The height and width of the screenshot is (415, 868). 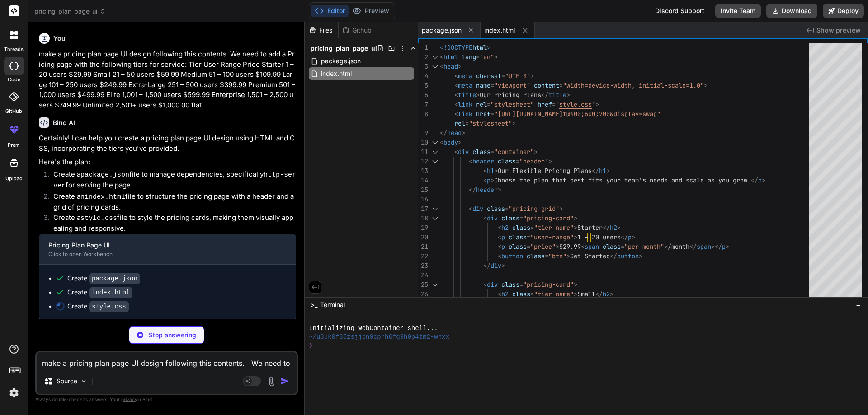 I want to click on span: pricing_plan_page_ui, so click(x=344, y=49).